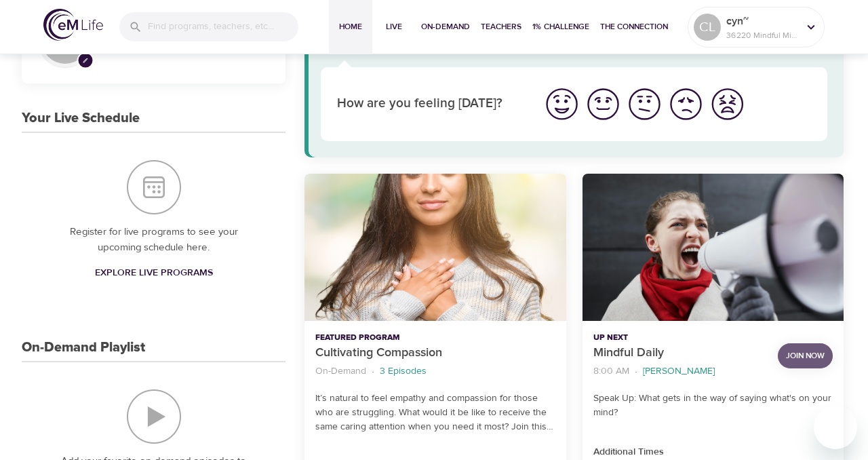 Image resolution: width=868 pixels, height=460 pixels. What do you see at coordinates (435, 247) in the screenshot?
I see `button: Cultivating Compassion` at bounding box center [435, 247].